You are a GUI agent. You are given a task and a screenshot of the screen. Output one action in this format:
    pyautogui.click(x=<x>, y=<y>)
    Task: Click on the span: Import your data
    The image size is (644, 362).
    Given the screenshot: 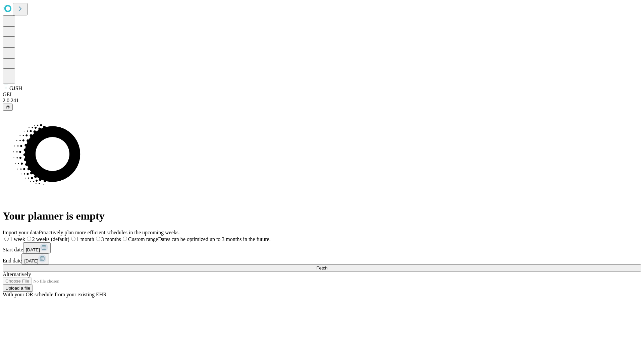 What is the action you would take?
    pyautogui.click(x=21, y=232)
    